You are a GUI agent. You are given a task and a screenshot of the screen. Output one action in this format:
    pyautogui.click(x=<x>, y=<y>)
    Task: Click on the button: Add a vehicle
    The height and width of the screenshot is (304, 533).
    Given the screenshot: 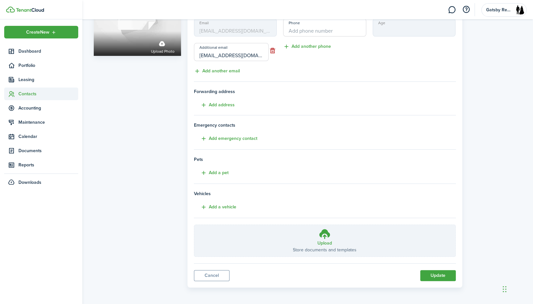 What is the action you would take?
    pyautogui.click(x=215, y=207)
    